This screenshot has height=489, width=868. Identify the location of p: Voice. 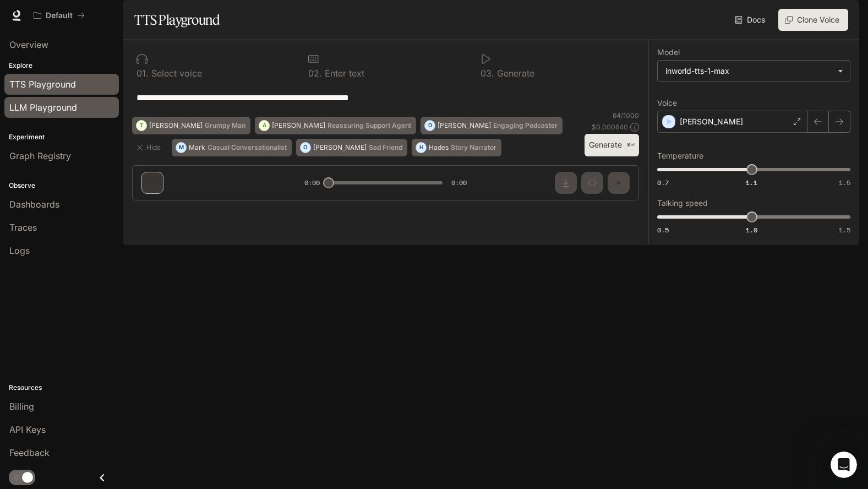
(668, 103).